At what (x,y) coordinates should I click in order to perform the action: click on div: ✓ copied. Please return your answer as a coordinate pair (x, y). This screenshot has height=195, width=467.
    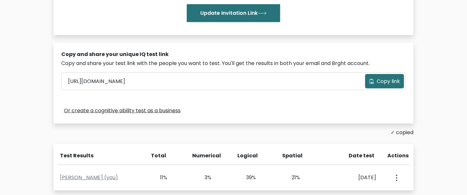
    Looking at the image, I should click on (234, 133).